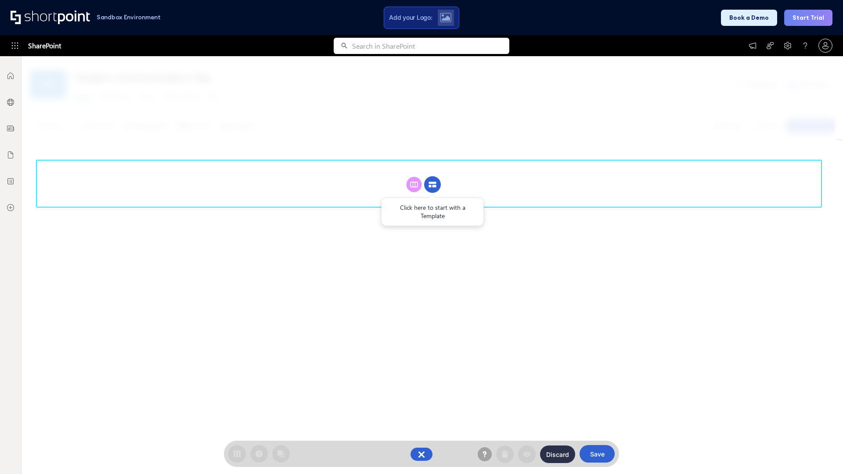 The image size is (843, 474). Describe the element at coordinates (808, 18) in the screenshot. I see `button: Start Trial` at that location.